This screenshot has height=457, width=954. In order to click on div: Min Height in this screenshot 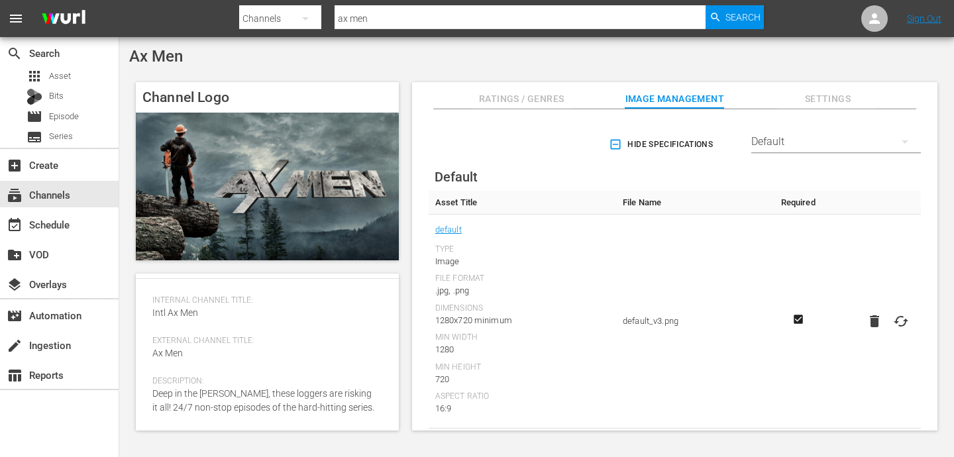, I will do `click(522, 368)`.